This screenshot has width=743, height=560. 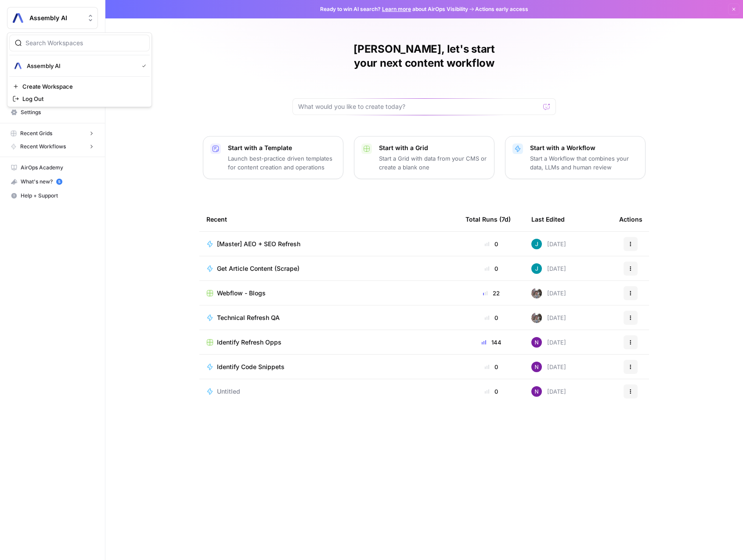 What do you see at coordinates (79, 70) in the screenshot?
I see `div: Workspace: Assembly AI` at bounding box center [79, 70].